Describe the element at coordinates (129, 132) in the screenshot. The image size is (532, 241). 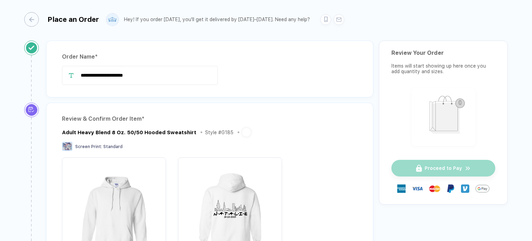
I see `div: Adult Heavy Blend 8 Oz. 50/50 Hooded Sweatshirt` at that location.